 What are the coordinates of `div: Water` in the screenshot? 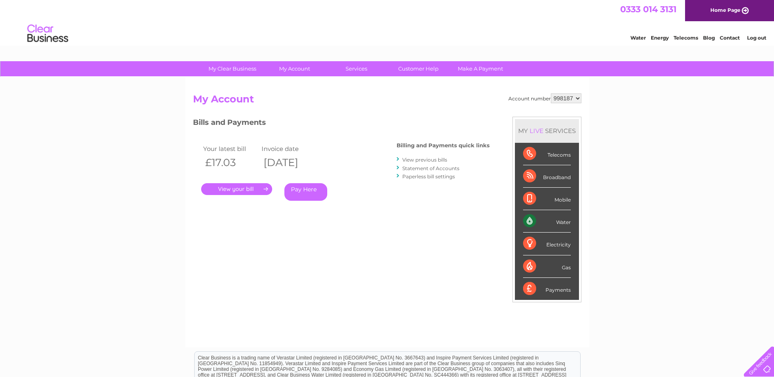 It's located at (547, 221).